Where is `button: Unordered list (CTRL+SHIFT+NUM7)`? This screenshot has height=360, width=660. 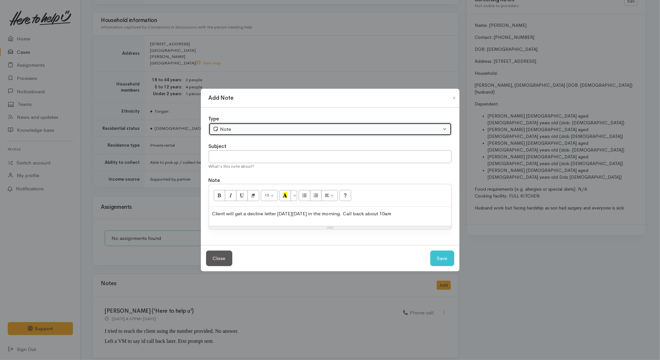
button: Unordered list (CTRL+SHIFT+NUM7) is located at coordinates (304, 196).